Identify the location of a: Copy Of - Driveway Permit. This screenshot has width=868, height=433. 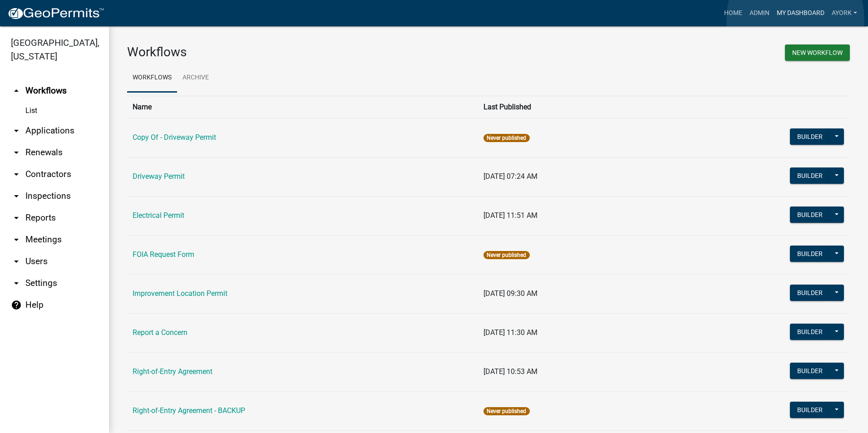
(174, 137).